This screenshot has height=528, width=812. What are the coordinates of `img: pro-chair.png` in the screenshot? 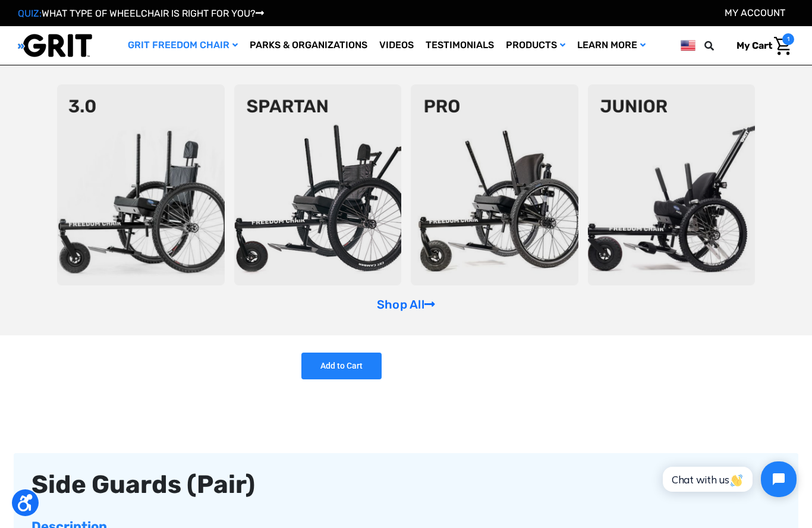 It's located at (494, 185).